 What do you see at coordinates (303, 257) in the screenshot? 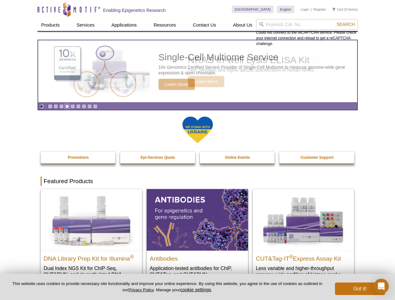
I see `h2: CUT&Tag-IT Express Assay Kit` at bounding box center [303, 257].